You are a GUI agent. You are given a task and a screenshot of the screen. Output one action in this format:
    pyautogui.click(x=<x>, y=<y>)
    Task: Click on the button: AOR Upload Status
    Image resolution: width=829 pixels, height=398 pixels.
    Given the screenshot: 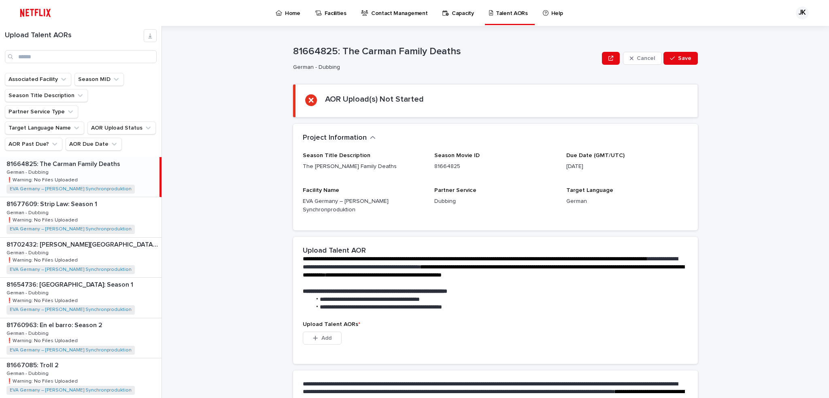 What is the action you would take?
    pyautogui.click(x=121, y=128)
    